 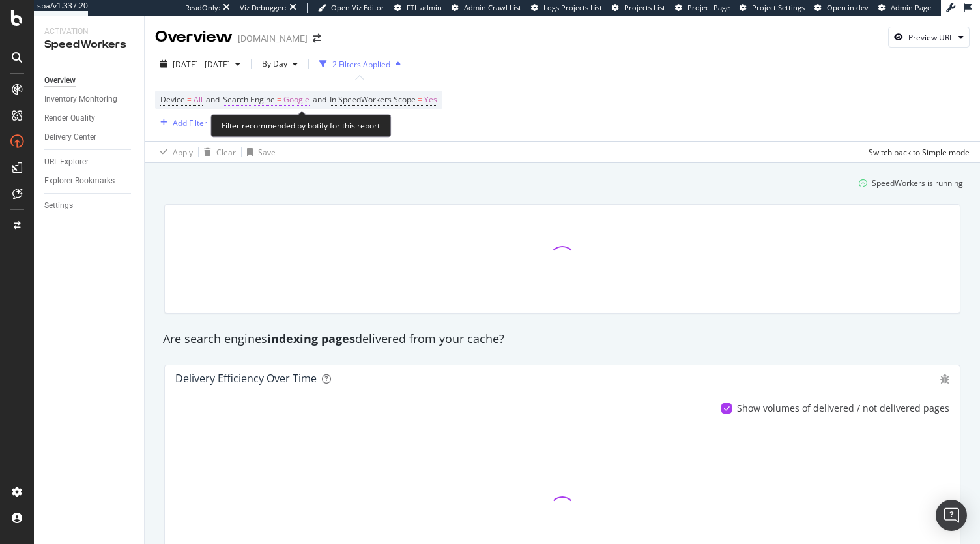 I want to click on span: Admin Crawl List, so click(x=493, y=7).